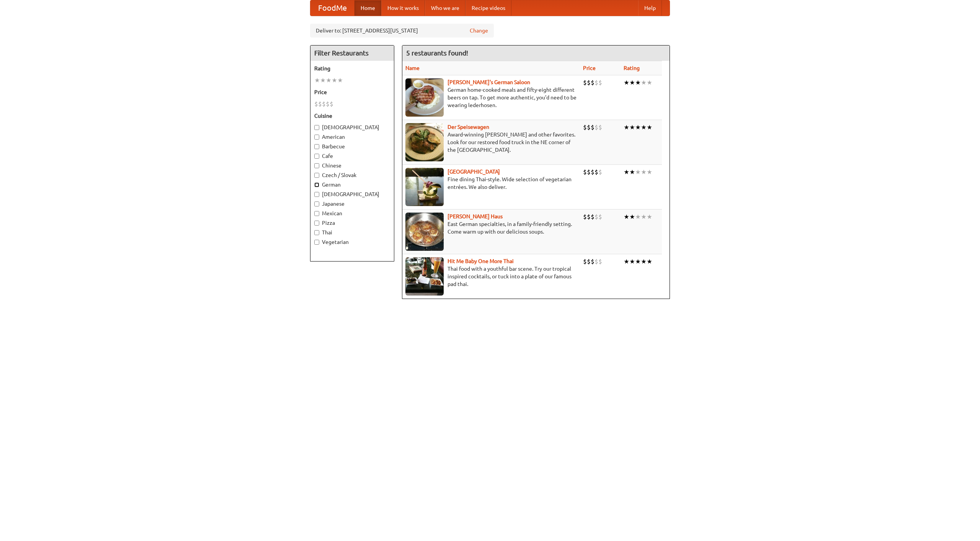 This screenshot has width=980, height=541. Describe the element at coordinates (425, 98) in the screenshot. I see `img: esthers.jpg` at that location.